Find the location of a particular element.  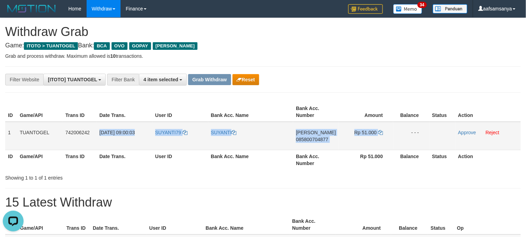

div: Showing 1 to 1 of 1 entries is located at coordinates (109, 177).